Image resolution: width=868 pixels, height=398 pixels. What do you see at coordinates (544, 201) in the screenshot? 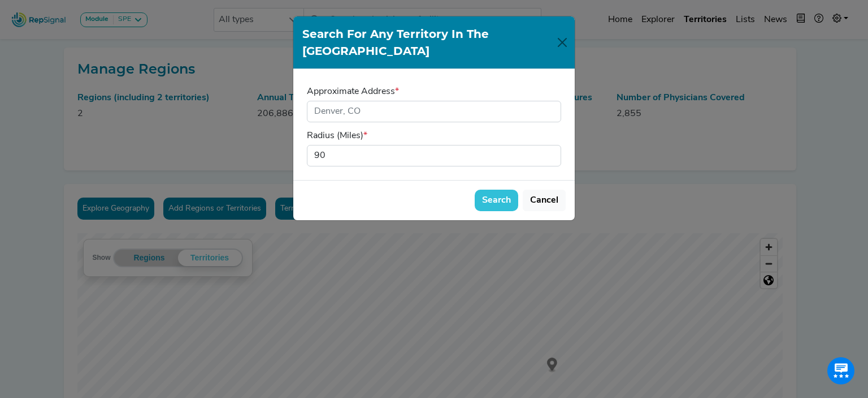
I see `button: Cancel` at bounding box center [544, 201].